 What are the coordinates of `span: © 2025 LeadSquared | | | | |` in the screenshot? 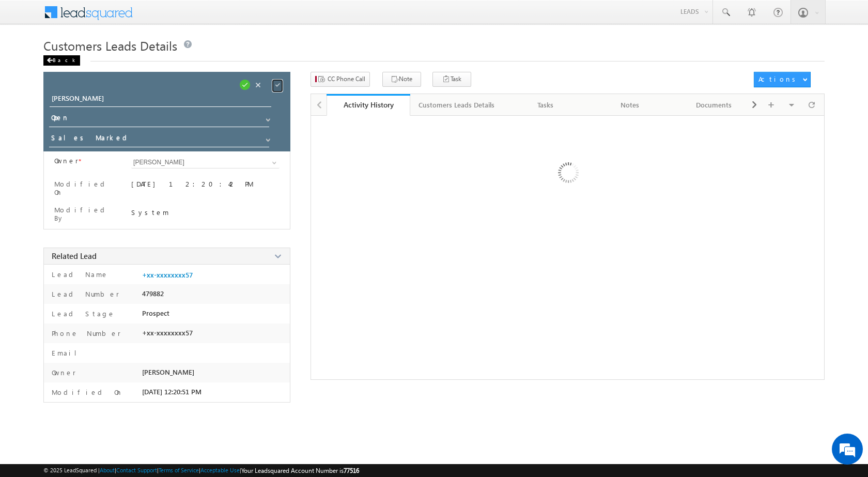 It's located at (201, 470).